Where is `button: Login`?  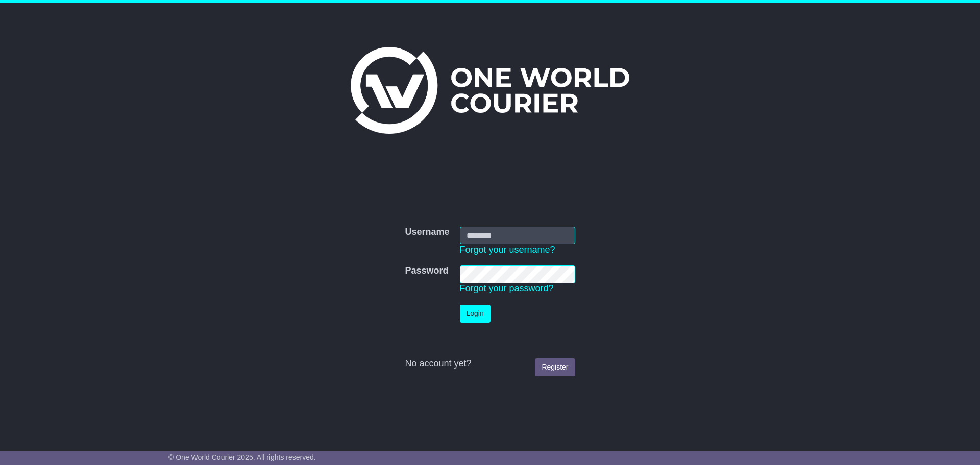 button: Login is located at coordinates (476, 313).